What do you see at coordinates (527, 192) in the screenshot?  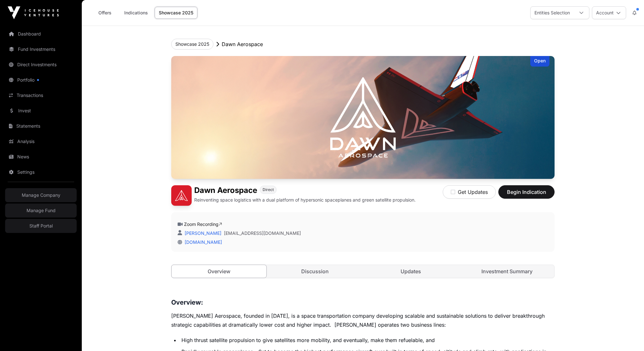 I see `span: Begin Indication` at bounding box center [527, 192].